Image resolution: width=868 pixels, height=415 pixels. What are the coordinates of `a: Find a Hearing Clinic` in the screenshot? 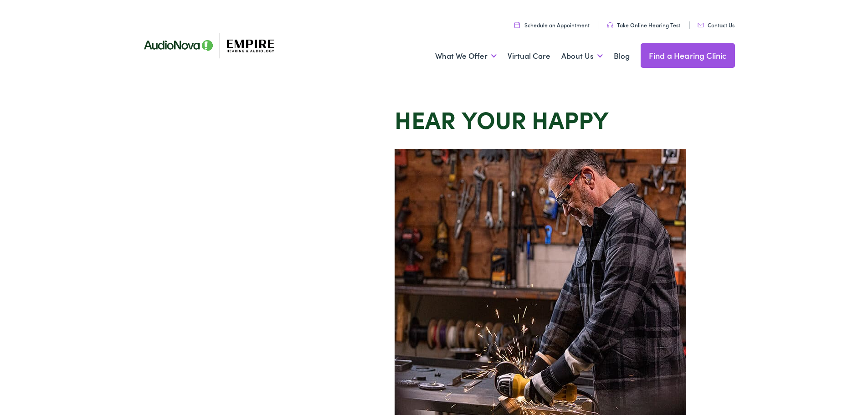 It's located at (688, 56).